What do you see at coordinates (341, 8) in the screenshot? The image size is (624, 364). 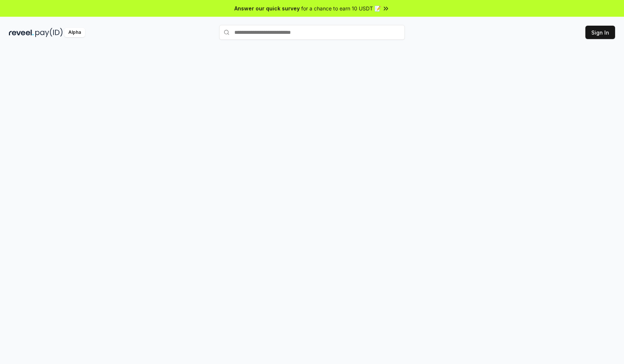 I see `span: for a chance to earn 10 USDT 📝` at bounding box center [341, 8].